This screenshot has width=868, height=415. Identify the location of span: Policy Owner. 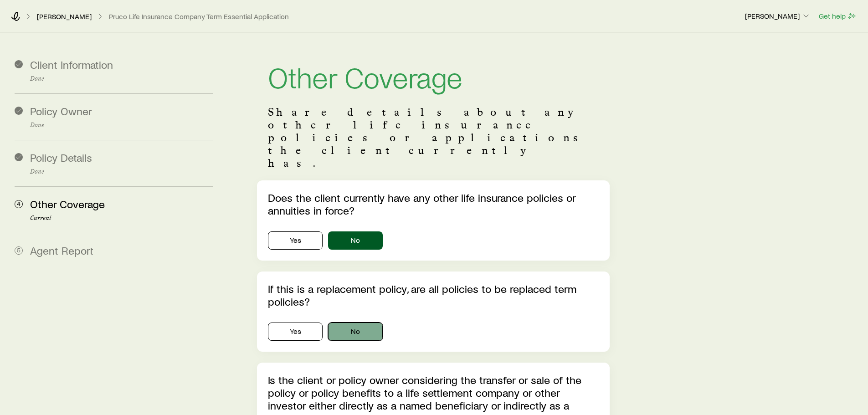
(61, 111).